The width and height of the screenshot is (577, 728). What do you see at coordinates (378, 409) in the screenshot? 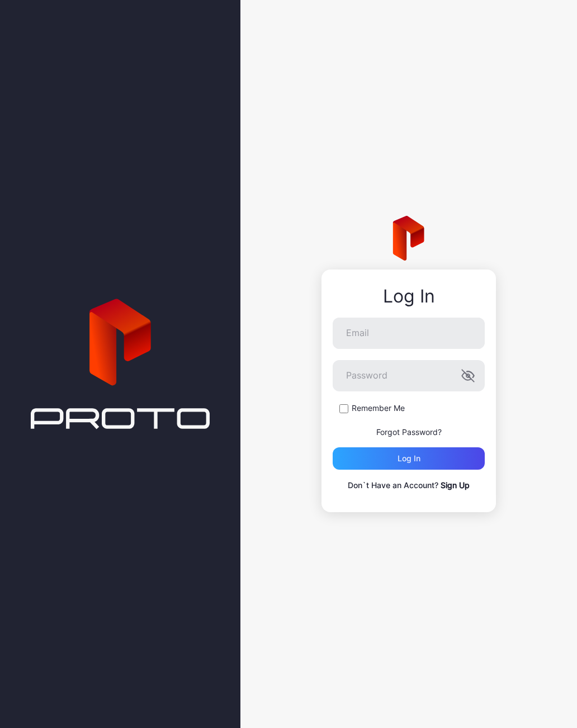
I see `label: Remember Me` at bounding box center [378, 409].